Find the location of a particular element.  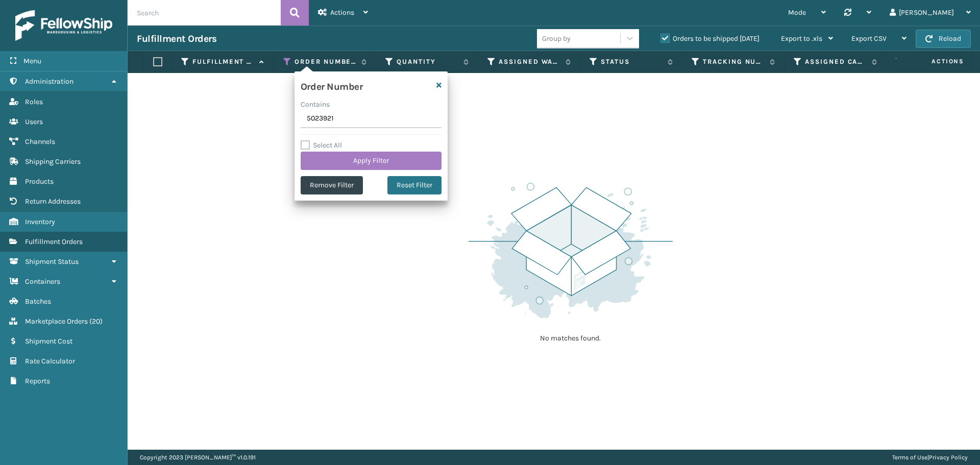

span: ( 20 ) is located at coordinates (96, 321).